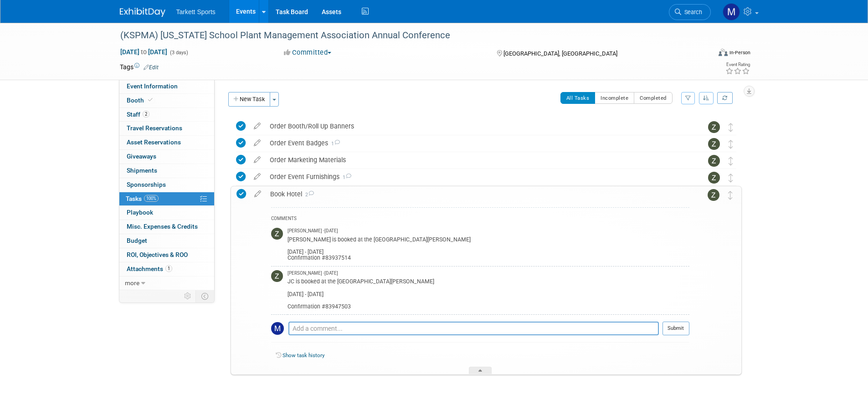 The image size is (868, 415). What do you see at coordinates (151, 198) in the screenshot?
I see `span: 100%` at bounding box center [151, 198].